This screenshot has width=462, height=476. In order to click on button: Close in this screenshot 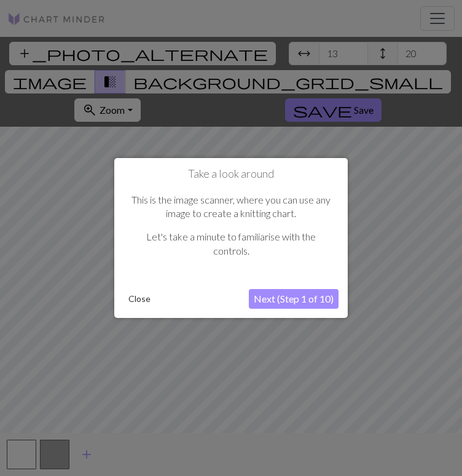, I will do `click(139, 299)`.